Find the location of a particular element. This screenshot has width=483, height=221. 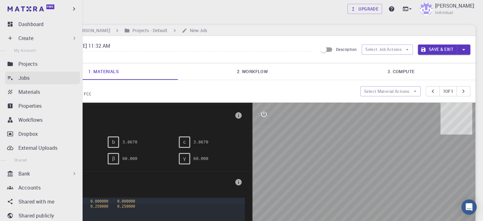

a: Upgrade is located at coordinates (365, 9).